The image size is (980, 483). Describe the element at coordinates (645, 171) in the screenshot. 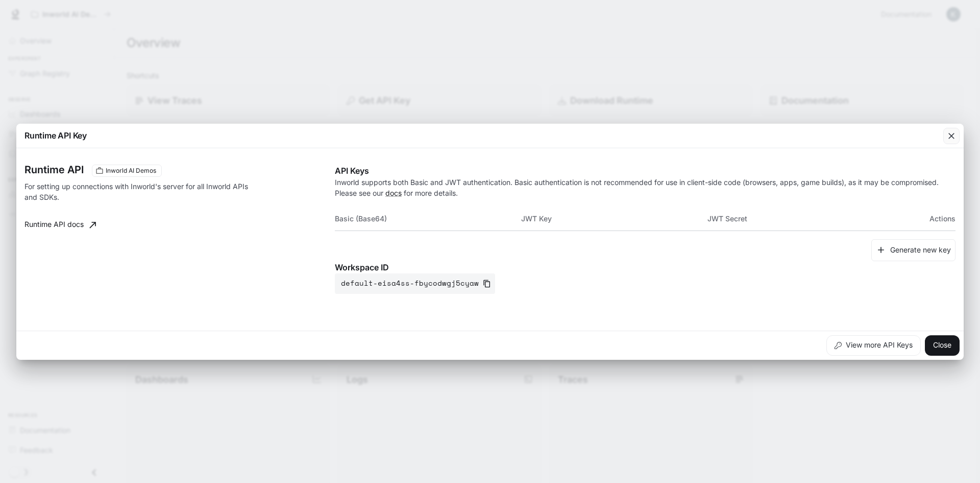

I see `p: API Keys` at that location.